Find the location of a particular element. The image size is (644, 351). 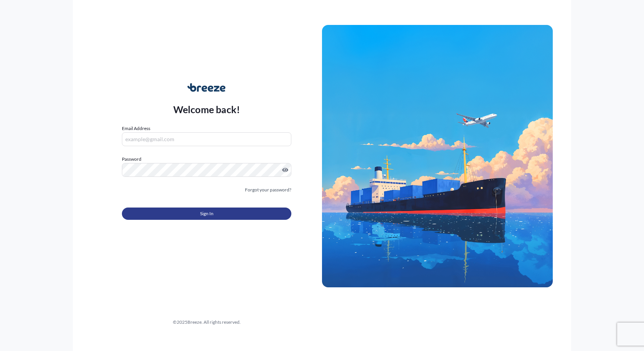

button: Show password is located at coordinates (285, 170).